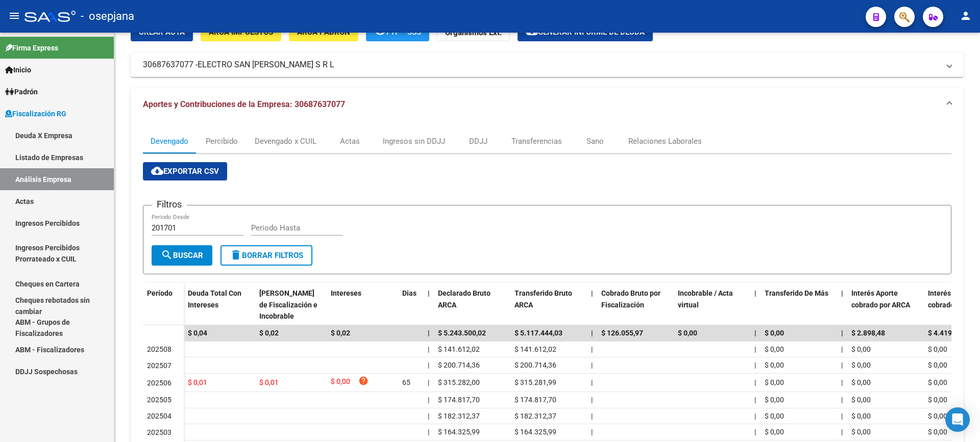  I want to click on mat-expansion-panel-header: Aportes y Contribuciones de la Empresa: 30687637077, so click(547, 104).